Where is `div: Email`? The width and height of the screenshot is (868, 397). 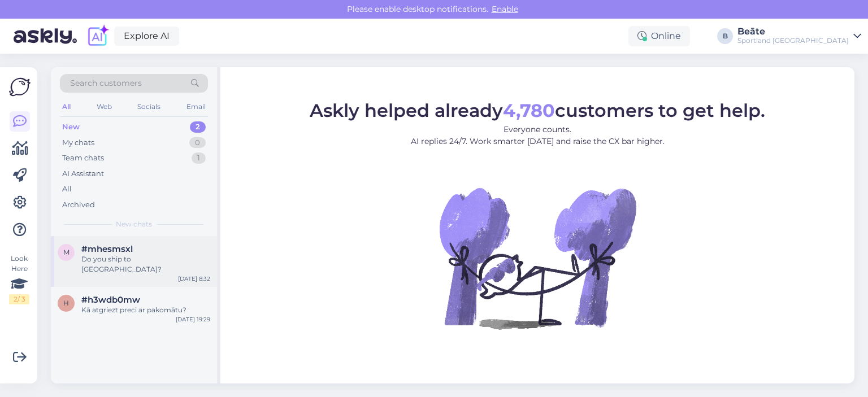 div: Email is located at coordinates (196, 106).